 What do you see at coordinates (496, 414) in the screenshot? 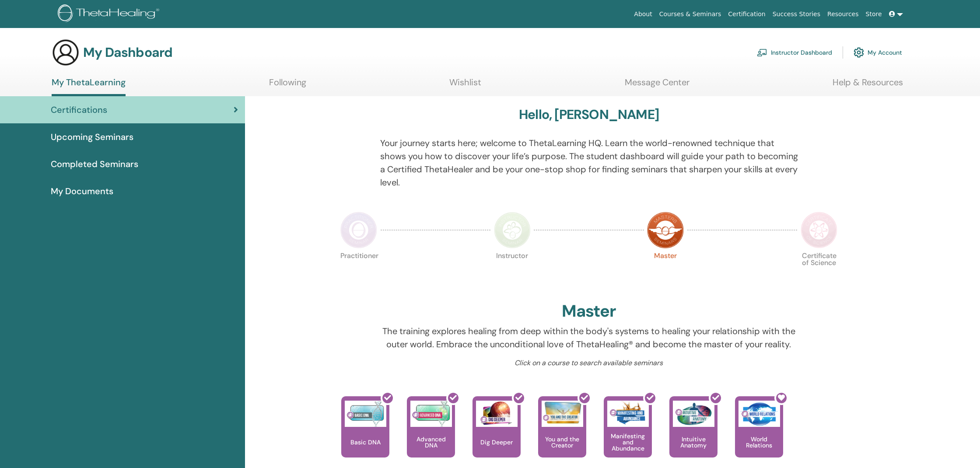
I see `img: Dig Deeper` at bounding box center [496, 414].